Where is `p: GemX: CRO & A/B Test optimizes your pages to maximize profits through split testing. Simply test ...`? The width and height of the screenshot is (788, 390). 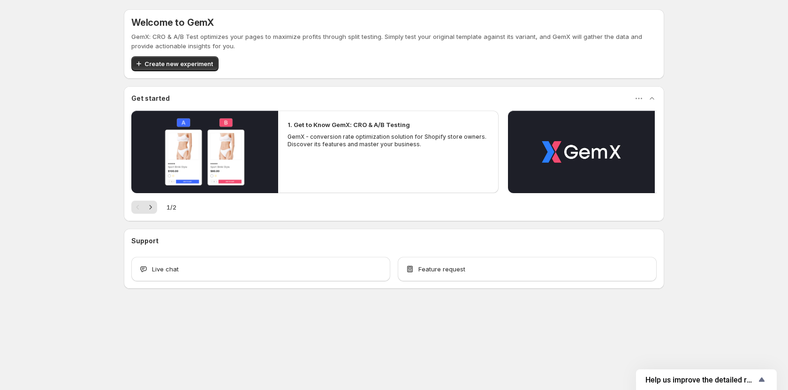
p: GemX: CRO & A/B Test optimizes your pages to maximize profits through split testing. Simply test ... is located at coordinates (394, 41).